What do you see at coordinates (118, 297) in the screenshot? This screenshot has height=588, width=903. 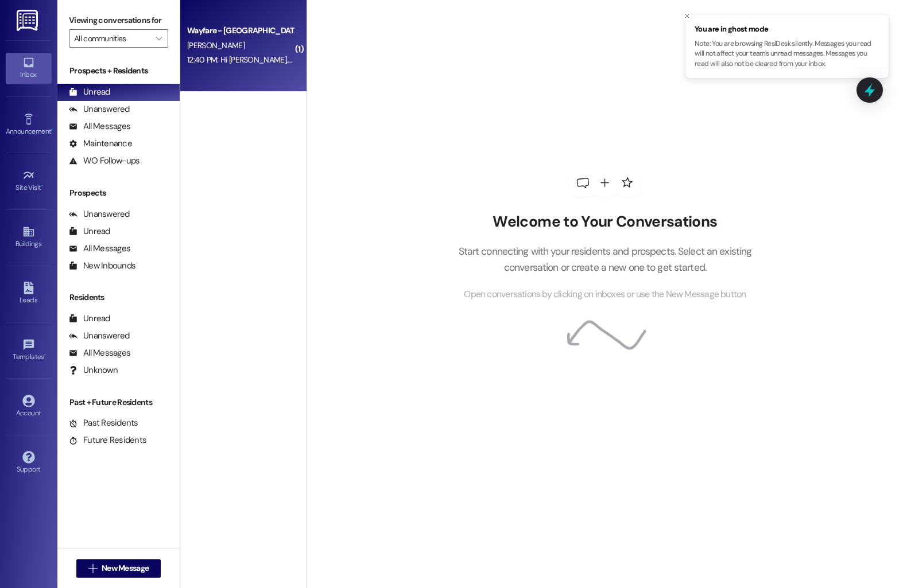 I see `div: Residents` at bounding box center [118, 297].